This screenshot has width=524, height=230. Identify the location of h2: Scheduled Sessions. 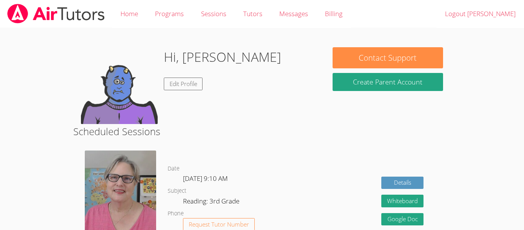
(262, 131).